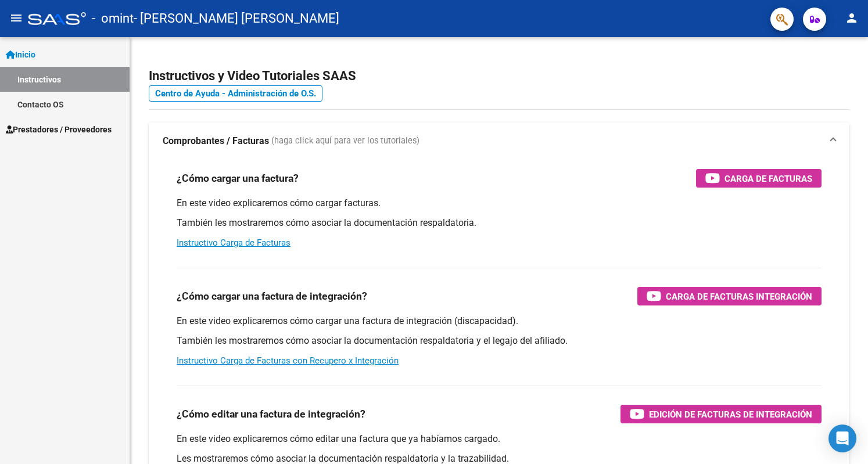 The width and height of the screenshot is (868, 464). Describe the element at coordinates (499, 439) in the screenshot. I see `p: En este video explicaremos cómo editar una factura que ya habíamos cargado.` at that location.